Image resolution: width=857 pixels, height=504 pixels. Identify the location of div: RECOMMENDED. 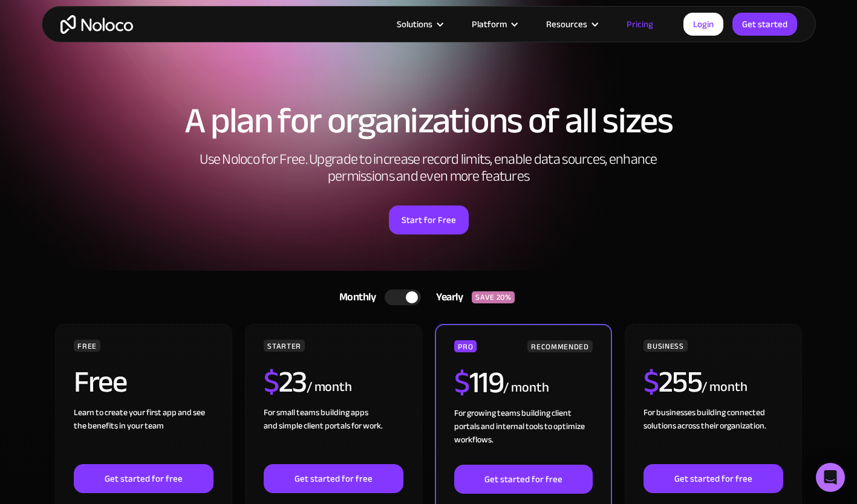
(559, 346).